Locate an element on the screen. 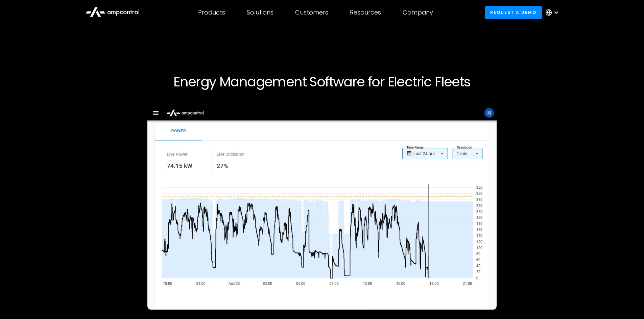 The image size is (644, 319). img: Ampcontrol Energy Management Software for Efficient EV optimization is located at coordinates (322, 208).